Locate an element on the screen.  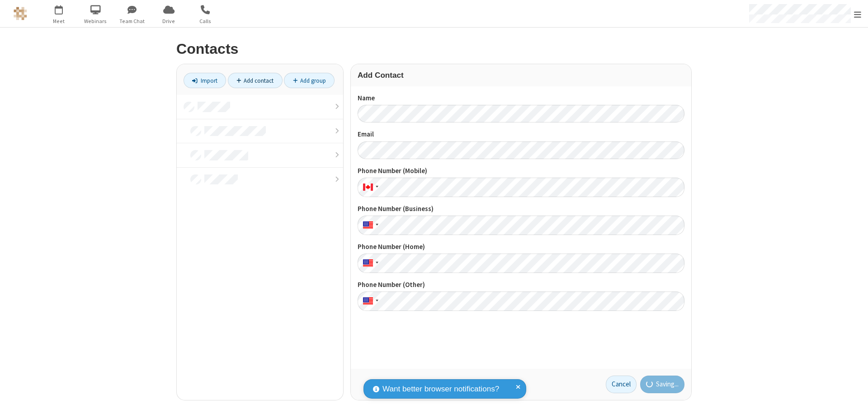
label: Name is located at coordinates (521, 98).